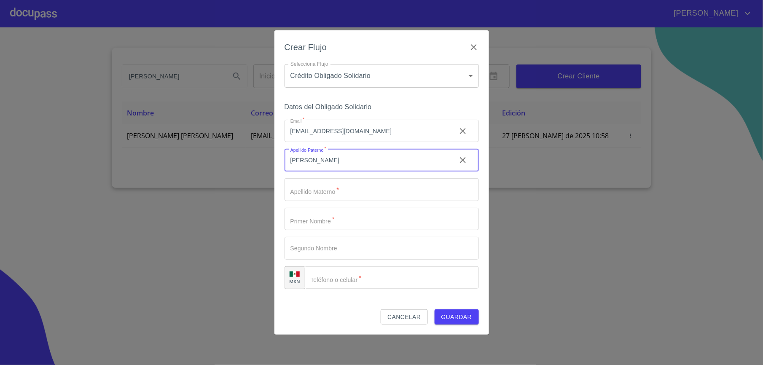 Image resolution: width=763 pixels, height=365 pixels. What do you see at coordinates (382, 107) in the screenshot?
I see `h6: Datos del Obligado Solidario` at bounding box center [382, 107].